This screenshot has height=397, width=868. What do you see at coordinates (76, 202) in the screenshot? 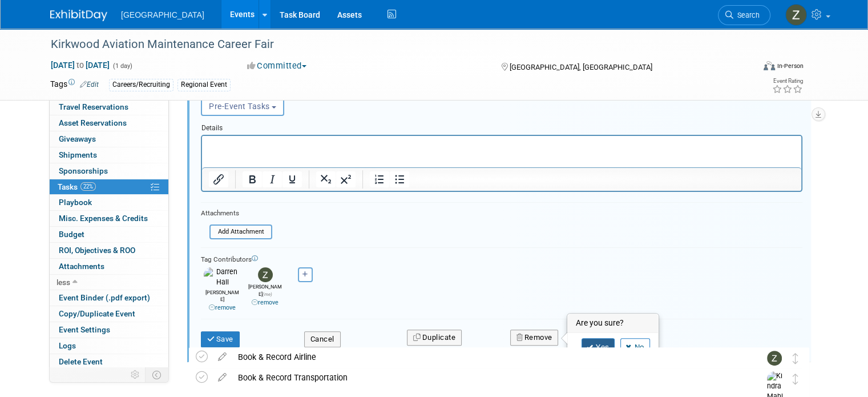
I see `span: Playbook` at bounding box center [76, 202].